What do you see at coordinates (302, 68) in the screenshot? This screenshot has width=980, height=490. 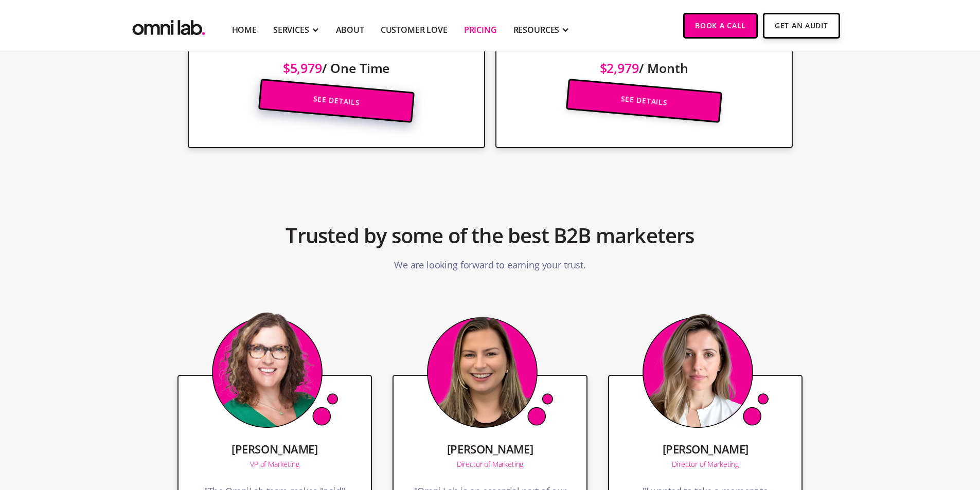 I see `span: $5,979` at bounding box center [302, 68].